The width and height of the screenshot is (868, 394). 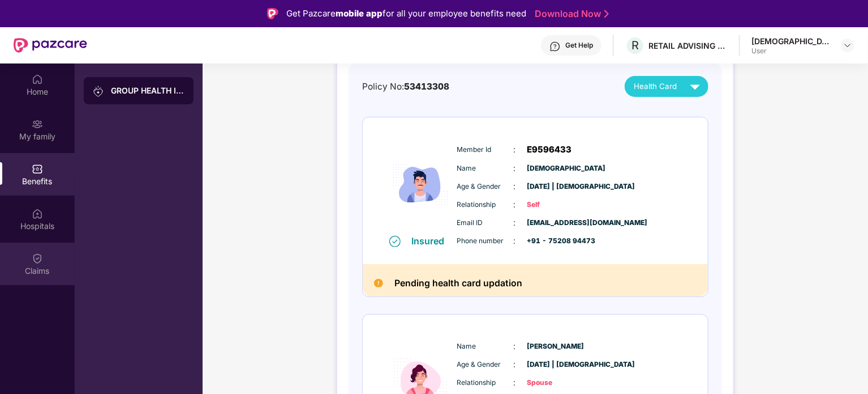 What do you see at coordinates (579, 45) in the screenshot?
I see `div: Get Help` at bounding box center [579, 45].